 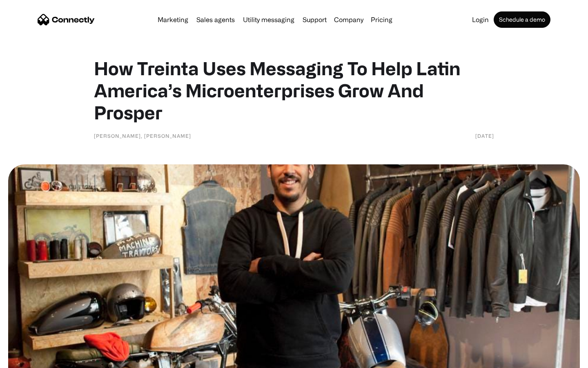 What do you see at coordinates (28, 359) in the screenshot?
I see `aside: Language selected: English` at bounding box center [28, 359].